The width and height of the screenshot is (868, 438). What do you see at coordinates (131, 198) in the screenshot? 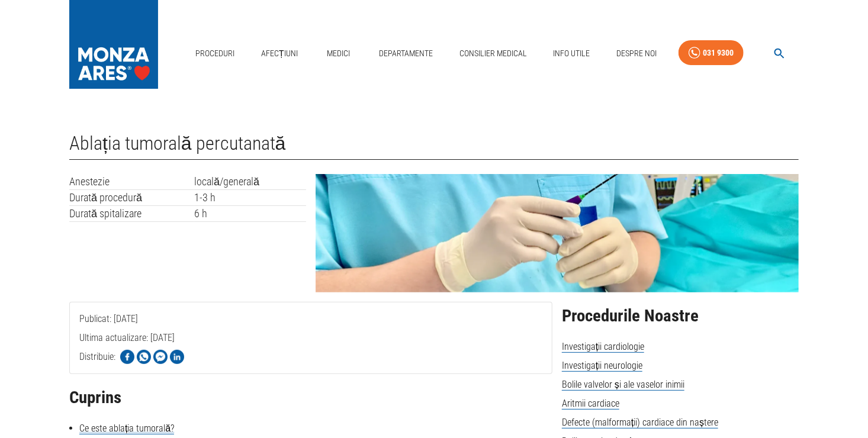
I see `td: Durată procedură` at bounding box center [131, 198].